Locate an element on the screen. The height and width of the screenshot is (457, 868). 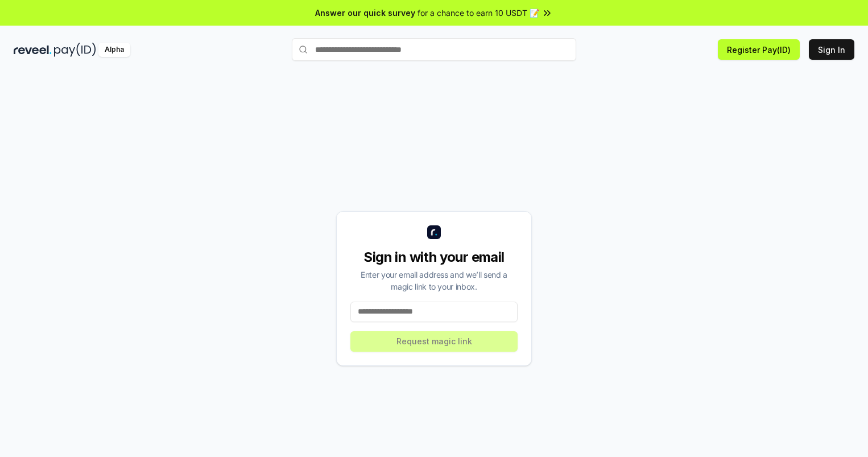
div: Alpha is located at coordinates (114, 50).